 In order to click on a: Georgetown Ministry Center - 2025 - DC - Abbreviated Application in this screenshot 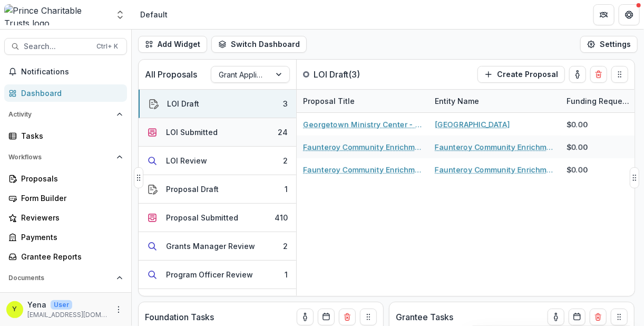, I will do `click(363, 124)`.